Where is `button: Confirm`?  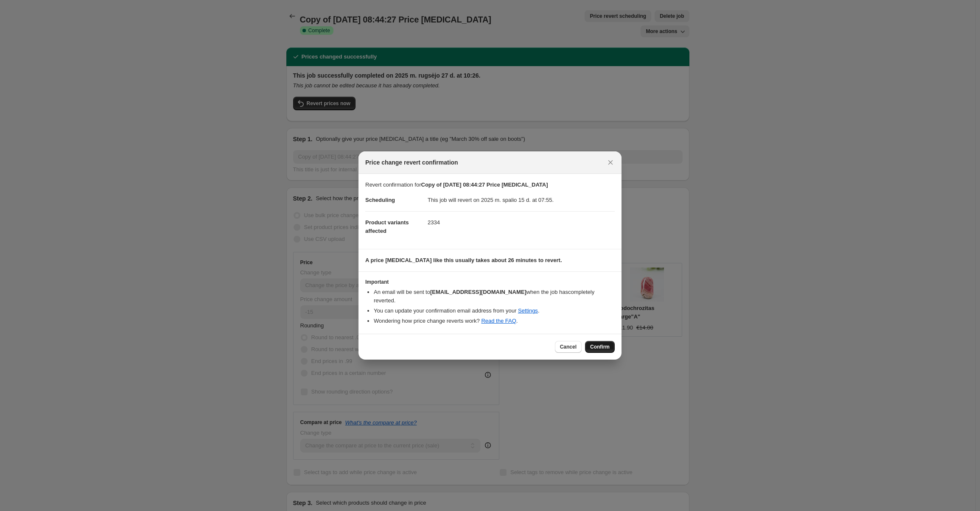
button: Confirm is located at coordinates (600, 348).